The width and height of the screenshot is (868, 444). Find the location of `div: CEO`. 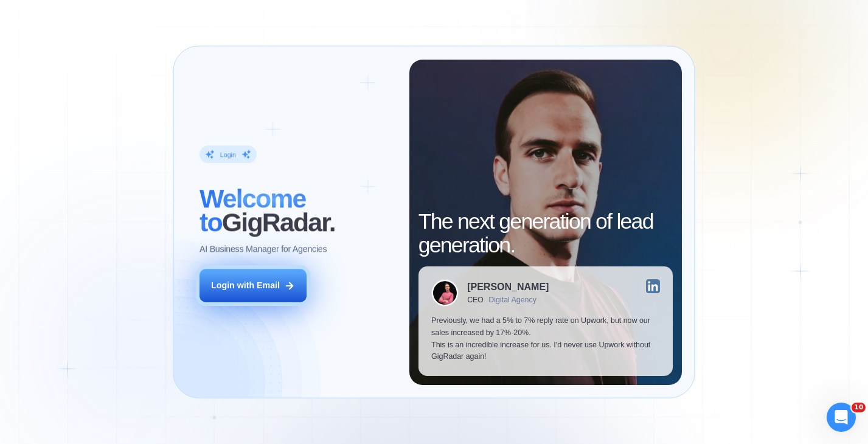

div: CEO is located at coordinates (475, 300).